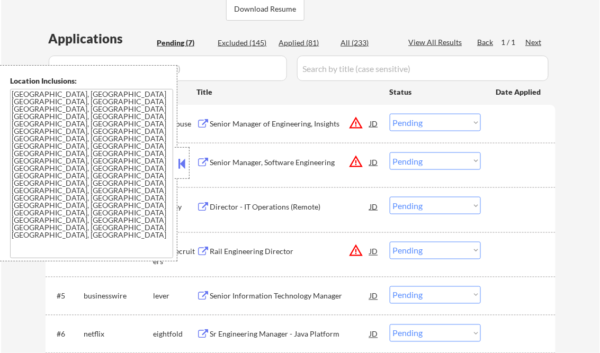 The width and height of the screenshot is (600, 353). What do you see at coordinates (513, 42) in the screenshot?
I see `div: 1 / 1` at bounding box center [513, 42].